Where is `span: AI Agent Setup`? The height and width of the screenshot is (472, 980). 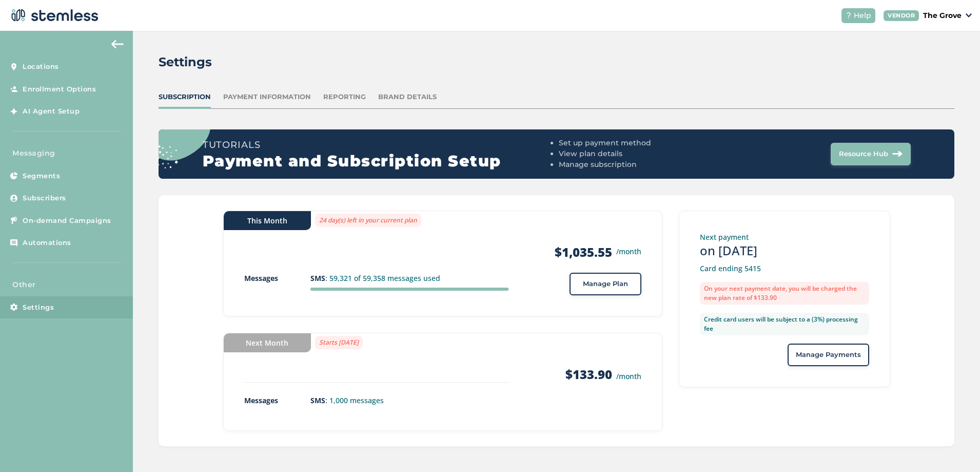 span: AI Agent Setup is located at coordinates (51, 111).